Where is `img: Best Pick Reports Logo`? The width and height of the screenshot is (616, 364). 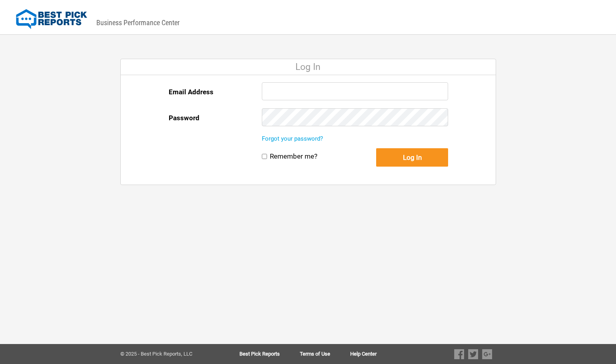 img: Best Pick Reports Logo is located at coordinates (52, 19).